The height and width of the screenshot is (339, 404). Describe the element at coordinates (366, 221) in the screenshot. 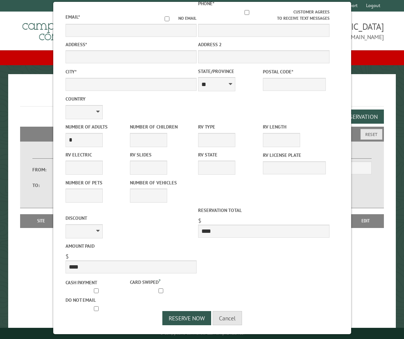

I see `th: Edit` at that location.